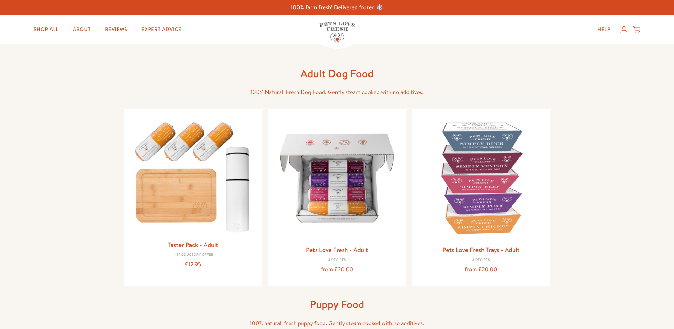 This screenshot has height=329, width=674. What do you see at coordinates (337, 304) in the screenshot?
I see `h1: Puppy Food` at bounding box center [337, 304].